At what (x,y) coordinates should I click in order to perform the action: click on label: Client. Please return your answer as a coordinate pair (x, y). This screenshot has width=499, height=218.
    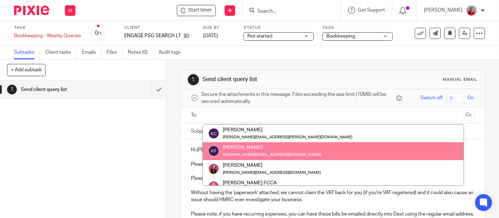
    Looking at the image, I should click on (159, 28).